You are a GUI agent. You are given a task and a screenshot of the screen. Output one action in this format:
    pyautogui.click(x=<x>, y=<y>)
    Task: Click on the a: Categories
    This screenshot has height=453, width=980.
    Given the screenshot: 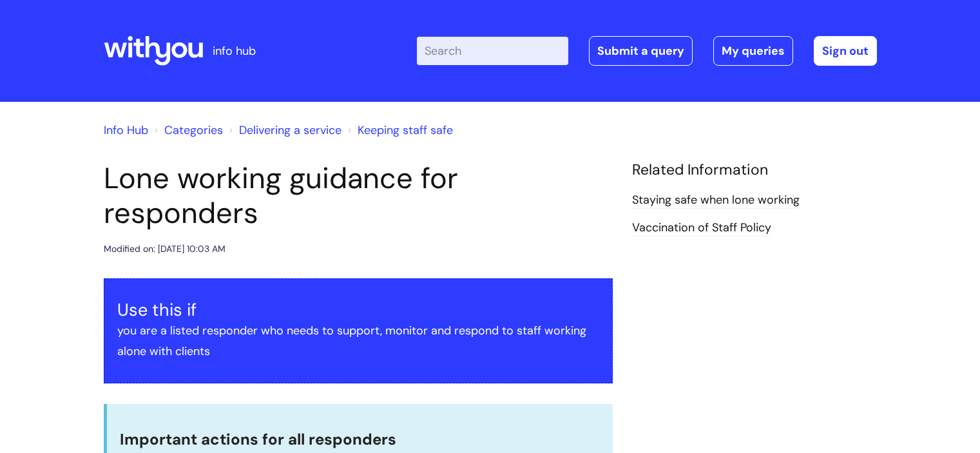 What is the action you would take?
    pyautogui.click(x=193, y=130)
    